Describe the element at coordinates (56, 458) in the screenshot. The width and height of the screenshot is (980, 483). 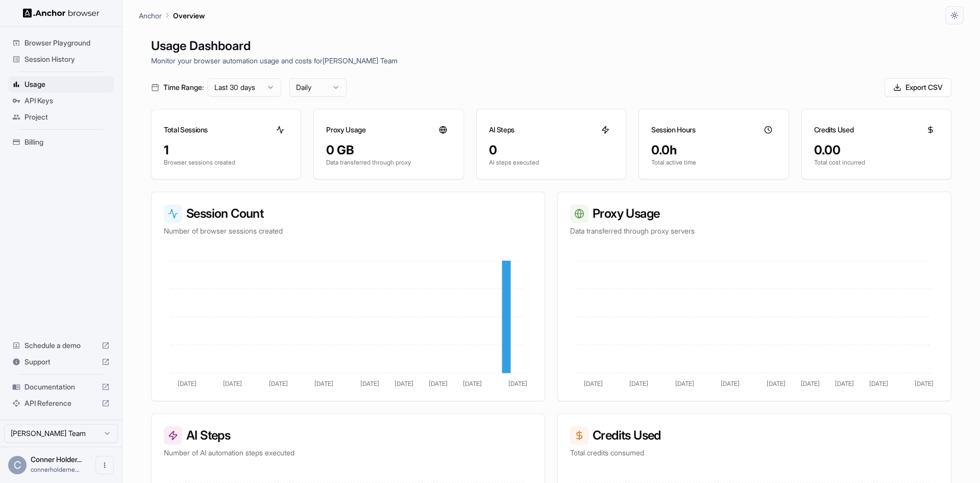
I see `span: Conner Holderness` at that location.